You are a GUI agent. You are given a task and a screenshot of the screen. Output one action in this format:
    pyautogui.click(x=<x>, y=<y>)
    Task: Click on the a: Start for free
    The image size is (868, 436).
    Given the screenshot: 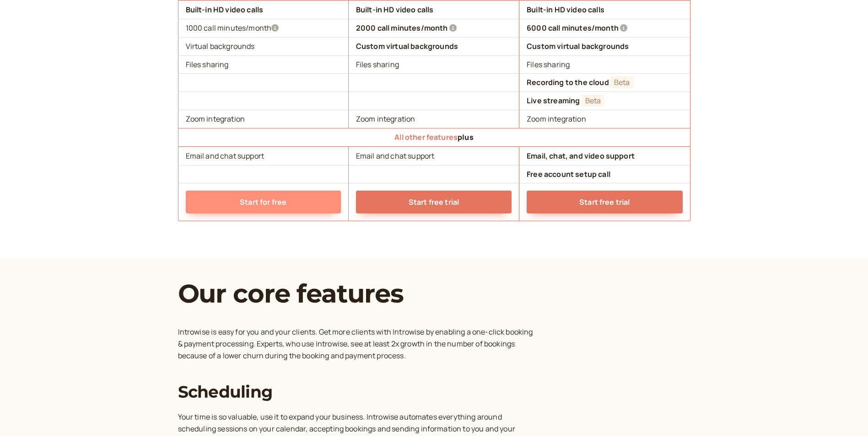 What is the action you would take?
    pyautogui.click(x=263, y=202)
    